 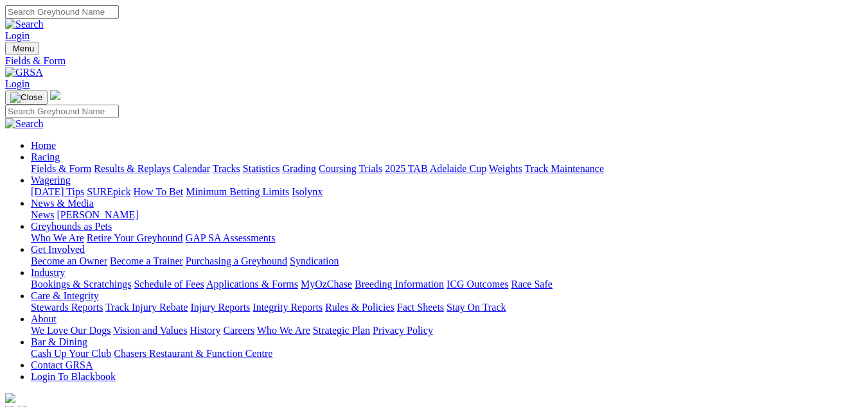 What do you see at coordinates (159, 191) in the screenshot?
I see `a: How To Bet` at bounding box center [159, 191].